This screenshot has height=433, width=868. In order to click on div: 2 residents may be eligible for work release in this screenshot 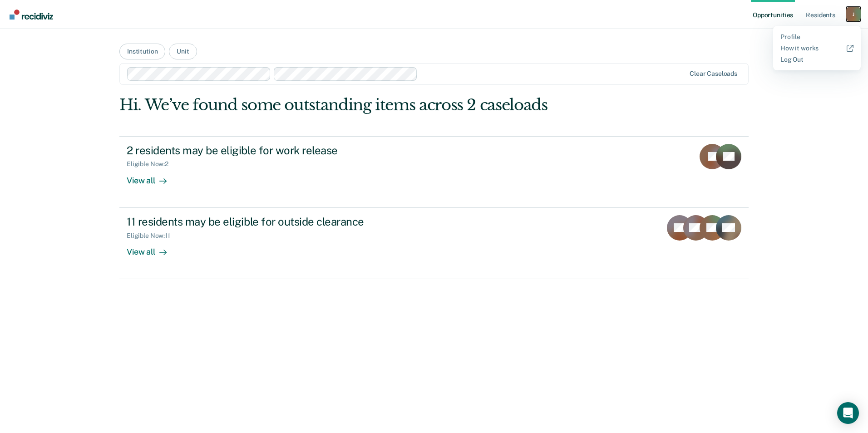, I will do `click(286, 150)`.